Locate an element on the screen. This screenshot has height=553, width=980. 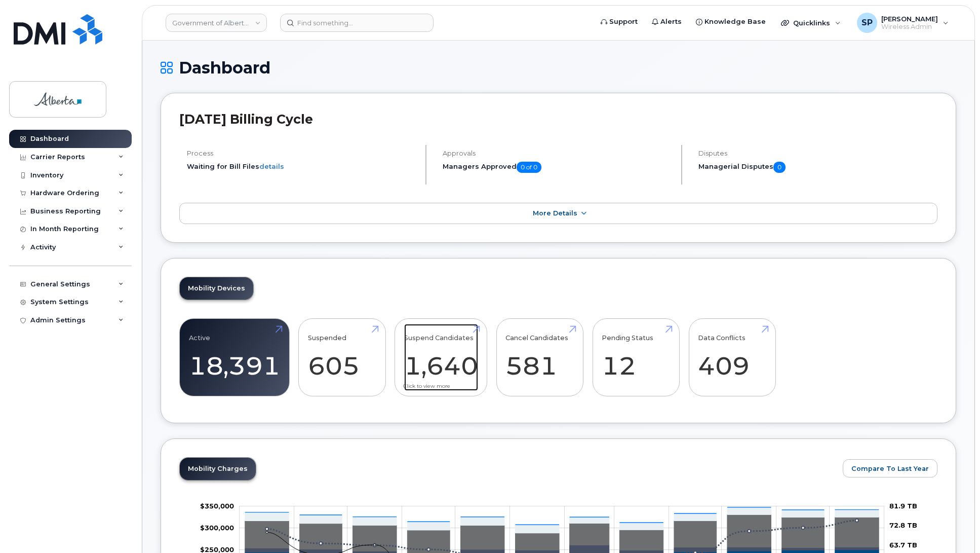
a: Mobility Charges is located at coordinates (218, 469).